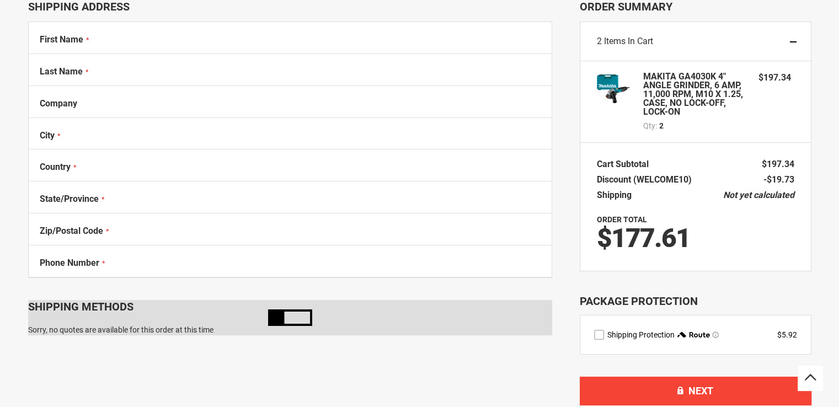 This screenshot has width=839, height=407. I want to click on strong: MAKITA GA4030K 4" ANGLE GRINDER, 6 AMP, 11,000 RPM, M10 X 1.25, CASE, NO LOCK-OFF, LOCK-ON, so click(695, 94).